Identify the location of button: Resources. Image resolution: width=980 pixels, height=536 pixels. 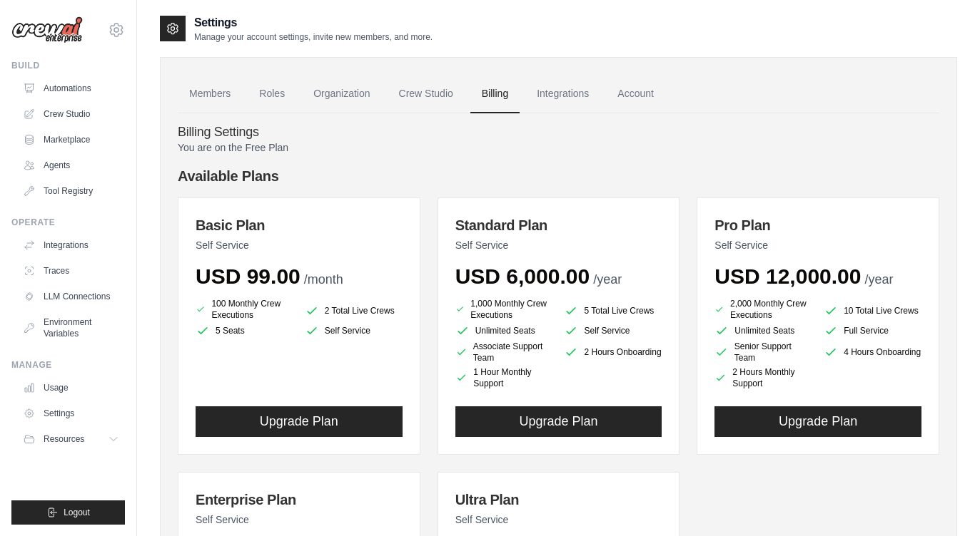
(70, 439).